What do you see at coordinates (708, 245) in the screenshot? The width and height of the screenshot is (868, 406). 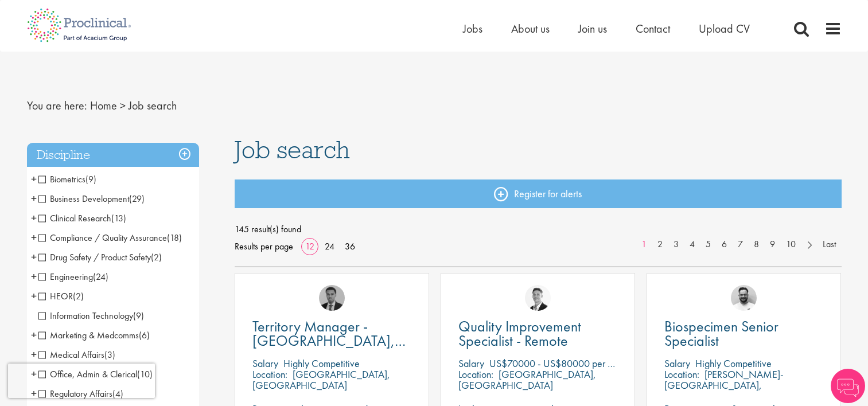 I see `a: 5` at bounding box center [708, 245].